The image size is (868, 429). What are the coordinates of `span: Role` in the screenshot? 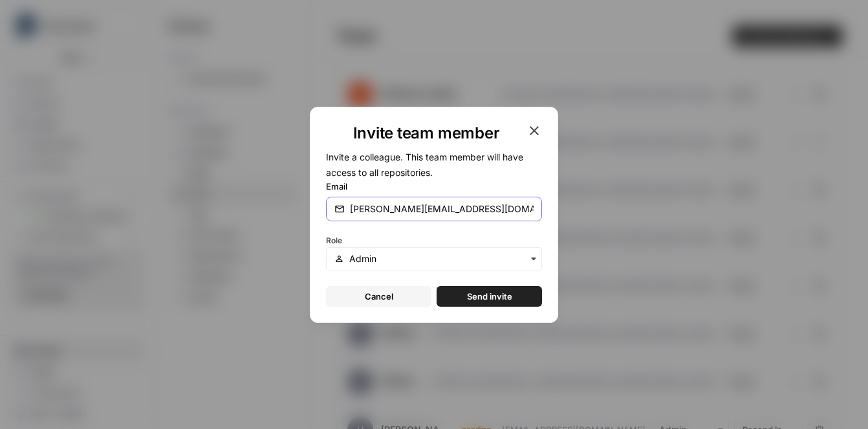 It's located at (334, 240).